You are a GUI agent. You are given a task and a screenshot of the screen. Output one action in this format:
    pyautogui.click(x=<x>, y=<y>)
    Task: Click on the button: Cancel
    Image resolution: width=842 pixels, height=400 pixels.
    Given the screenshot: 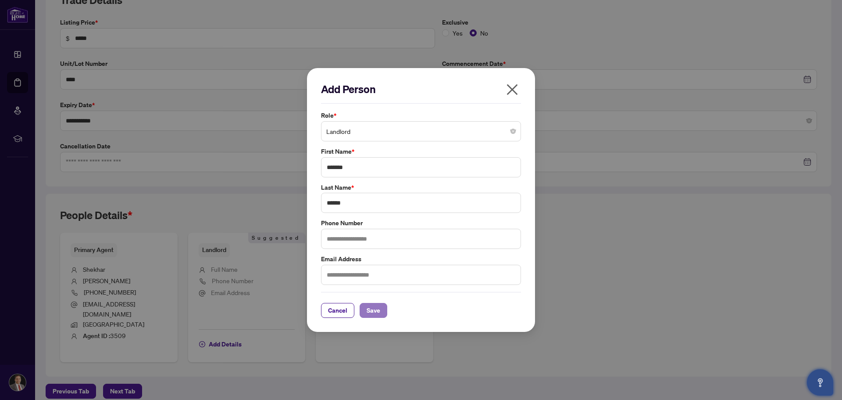 What is the action you would take?
    pyautogui.click(x=338, y=310)
    